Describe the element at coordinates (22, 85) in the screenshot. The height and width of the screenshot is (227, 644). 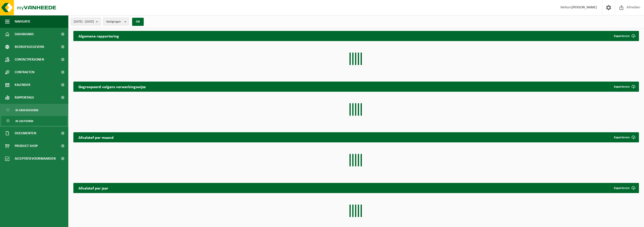
I see `span: Kalender` at that location.